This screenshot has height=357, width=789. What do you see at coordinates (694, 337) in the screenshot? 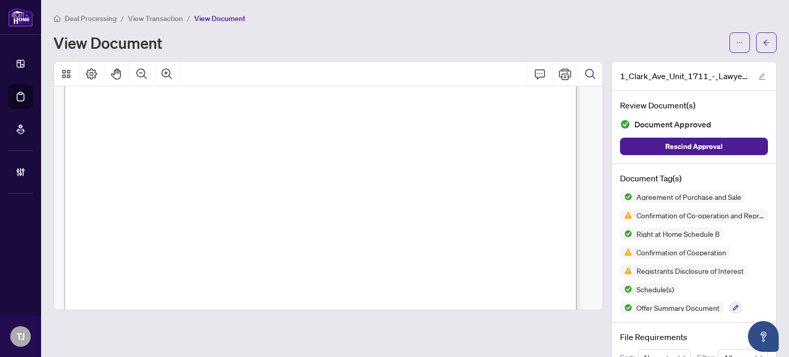
I see `h4: File Requirements` at bounding box center [694, 337].